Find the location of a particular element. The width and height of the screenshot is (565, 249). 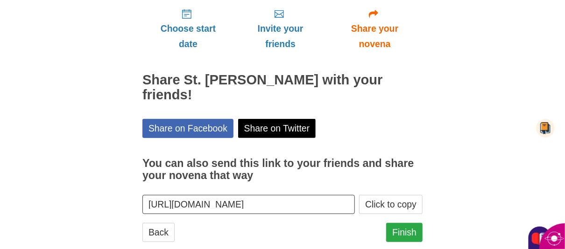

span: Invite your friends is located at coordinates (280, 36).